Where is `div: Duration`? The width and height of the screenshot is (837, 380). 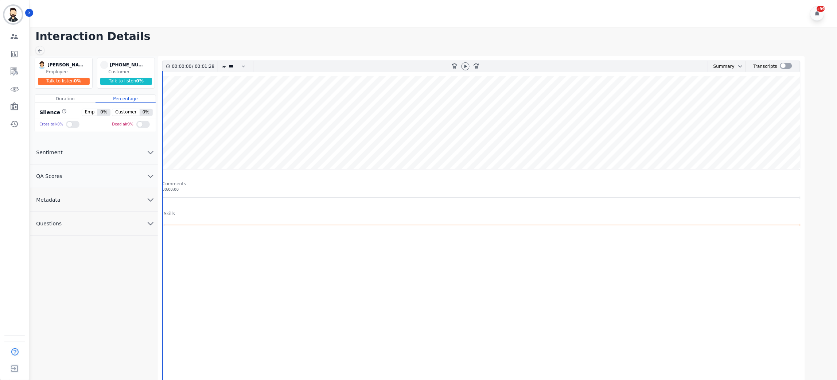
div: Duration is located at coordinates (65, 99).